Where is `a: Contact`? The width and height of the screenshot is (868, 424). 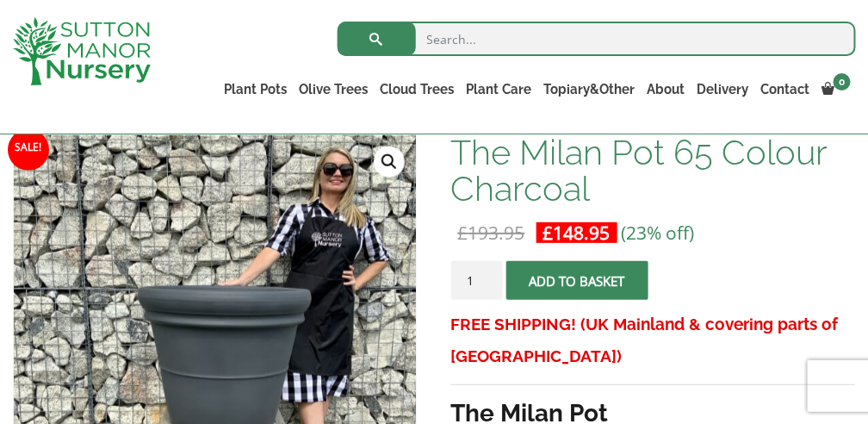 a: Contact is located at coordinates (786, 89).